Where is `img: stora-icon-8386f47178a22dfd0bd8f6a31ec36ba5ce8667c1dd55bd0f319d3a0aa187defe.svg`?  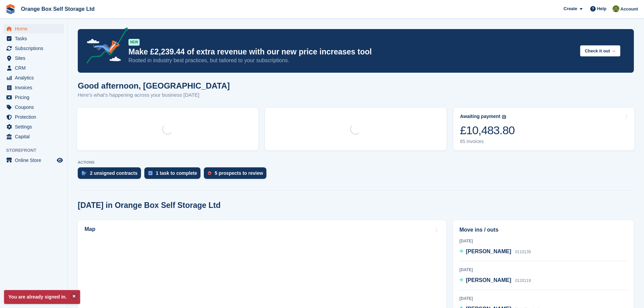 img: stora-icon-8386f47178a22dfd0bd8f6a31ec36ba5ce8667c1dd55bd0f319d3a0aa187defe.svg is located at coordinates (10, 9).